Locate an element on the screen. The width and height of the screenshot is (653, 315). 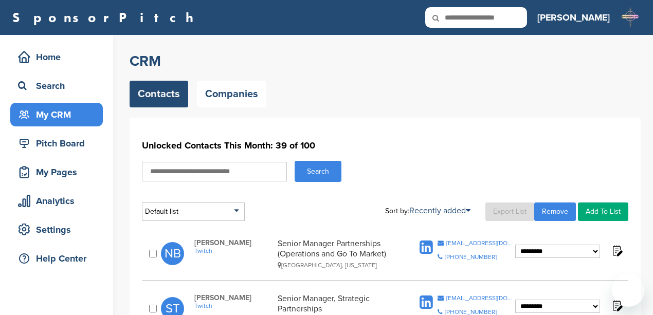
div: My Pages is located at coordinates (59, 172).